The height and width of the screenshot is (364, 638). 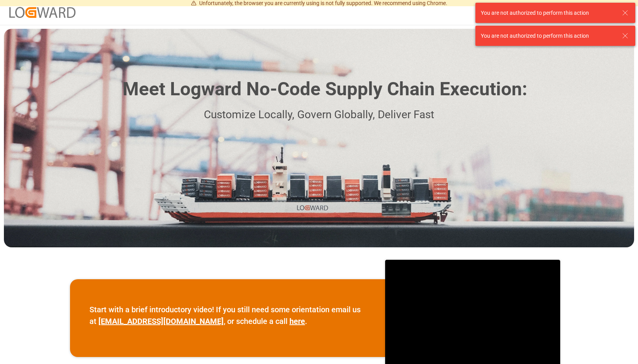 I want to click on h1: Meet Logward No-Code Supply Chain Execution:, so click(x=325, y=89).